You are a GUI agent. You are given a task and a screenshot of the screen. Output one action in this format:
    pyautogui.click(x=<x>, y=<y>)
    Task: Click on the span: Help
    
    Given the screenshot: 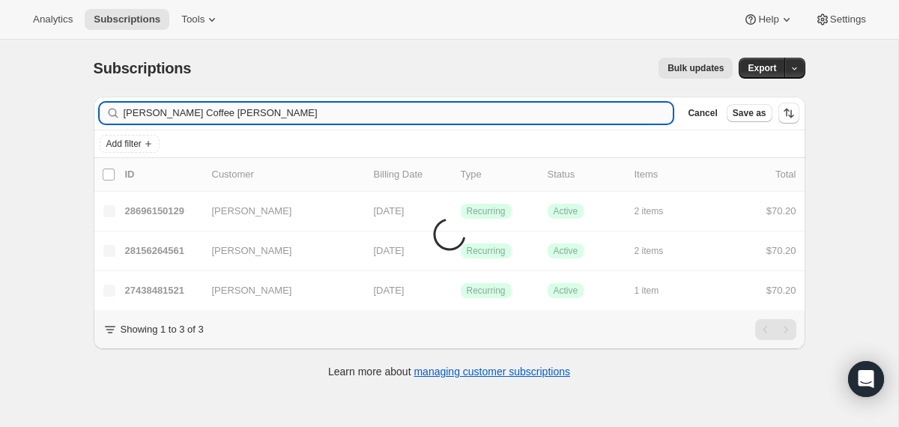 What is the action you would take?
    pyautogui.click(x=768, y=19)
    